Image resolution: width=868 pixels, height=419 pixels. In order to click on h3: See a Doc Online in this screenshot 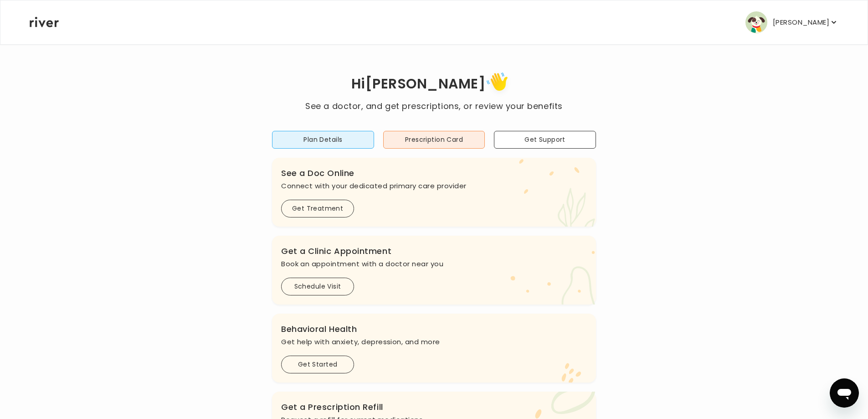, I will do `click(434, 173)`.